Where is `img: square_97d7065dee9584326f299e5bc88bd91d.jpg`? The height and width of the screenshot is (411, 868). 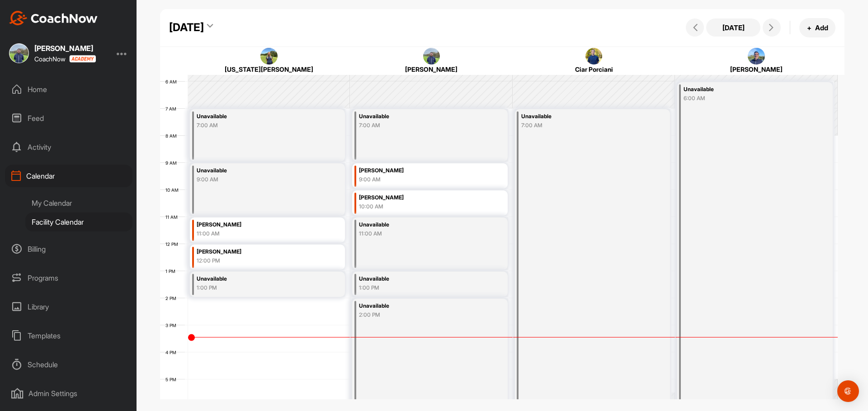
img: square_97d7065dee9584326f299e5bc88bd91d.jpg is located at coordinates (269, 56).